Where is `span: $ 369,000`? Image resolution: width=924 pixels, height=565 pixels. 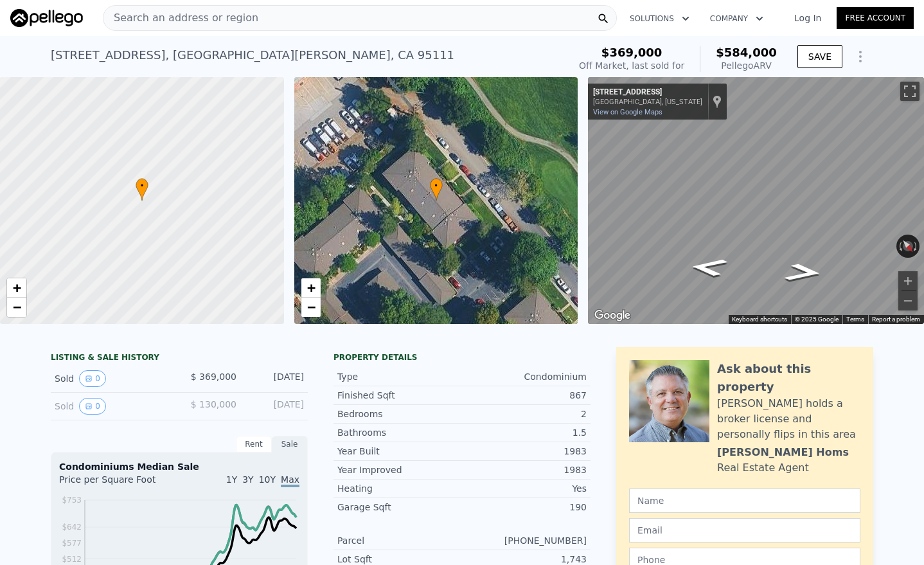
span: $ 369,000 is located at coordinates (213, 376).